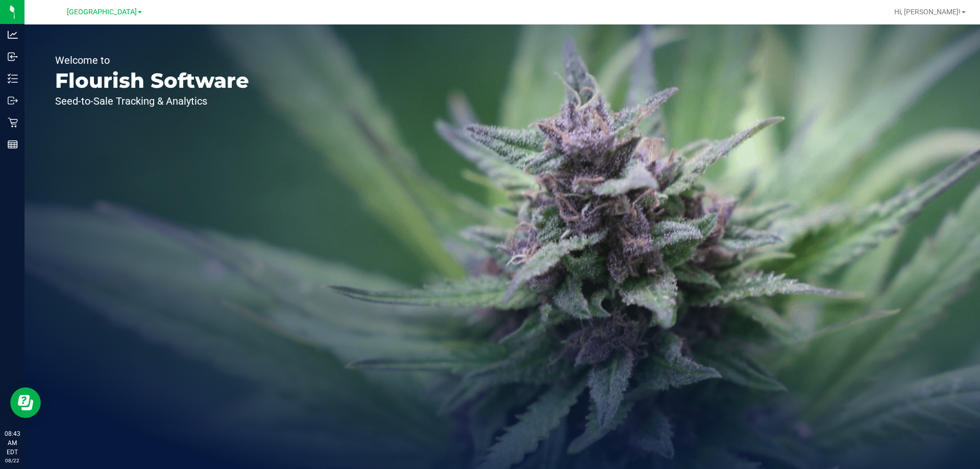  I want to click on inline-svg: Inbound, so click(13, 57).